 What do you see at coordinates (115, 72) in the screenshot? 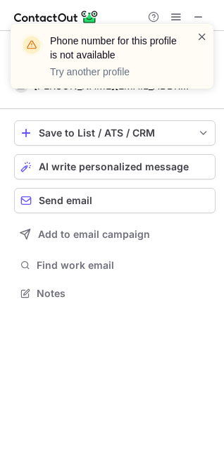
I see `p: Try another profile` at bounding box center [115, 72].